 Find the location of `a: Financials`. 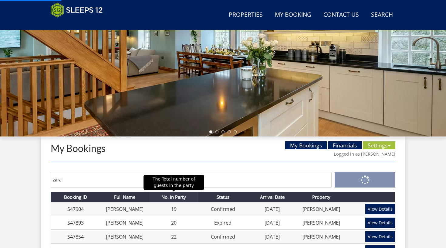

a: Financials is located at coordinates (345, 145).